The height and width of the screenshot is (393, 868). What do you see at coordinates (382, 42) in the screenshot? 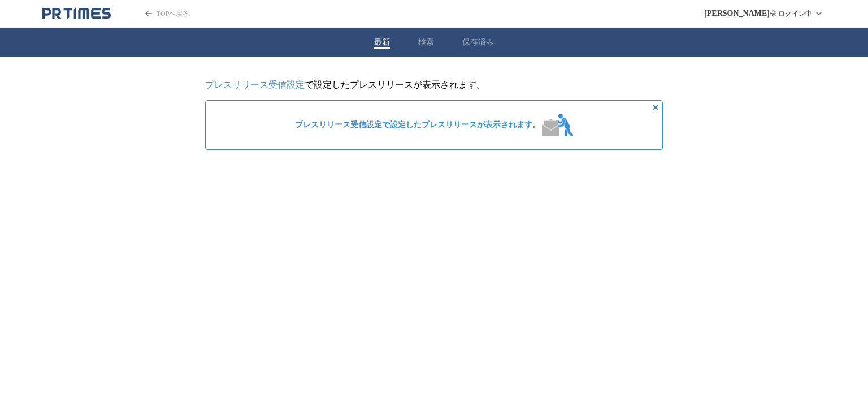
I see `button: 最新` at bounding box center [382, 42].